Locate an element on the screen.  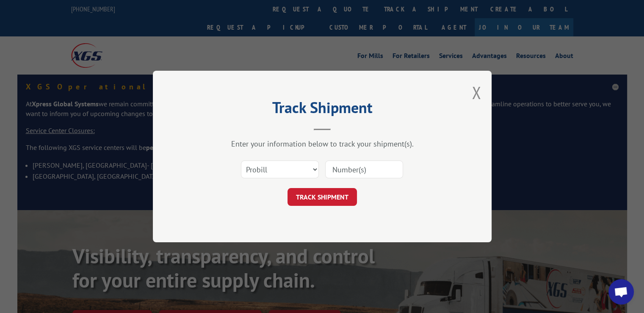
button: TRACK SHIPMENT is located at coordinates (322, 197).